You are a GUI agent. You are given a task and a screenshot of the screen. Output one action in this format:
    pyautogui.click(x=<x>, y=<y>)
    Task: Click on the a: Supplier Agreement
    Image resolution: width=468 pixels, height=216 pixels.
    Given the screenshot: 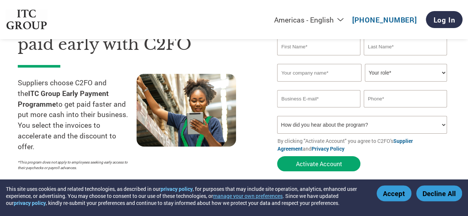 What is the action you would take?
    pyautogui.click(x=345, y=145)
    